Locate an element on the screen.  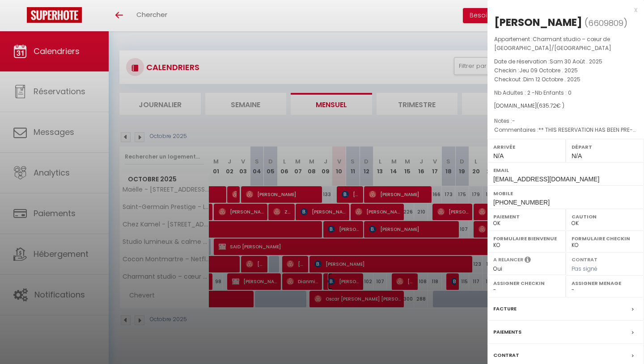
p: Checkout : is located at coordinates (565, 79).